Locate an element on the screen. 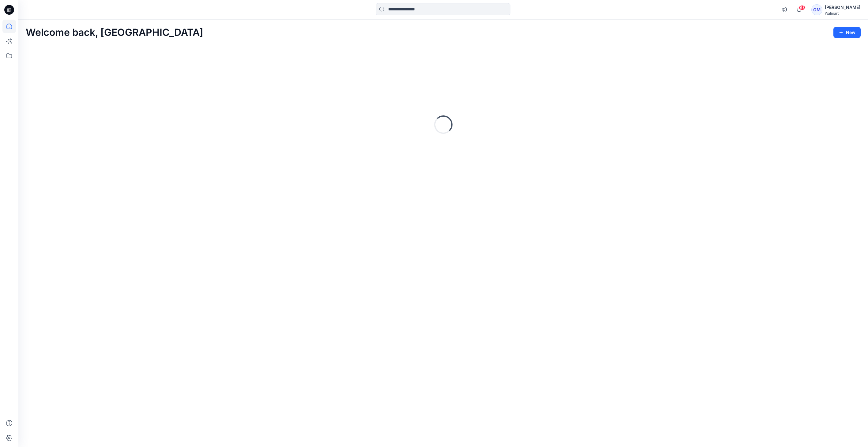 The image size is (868, 447). button: New is located at coordinates (847, 33).